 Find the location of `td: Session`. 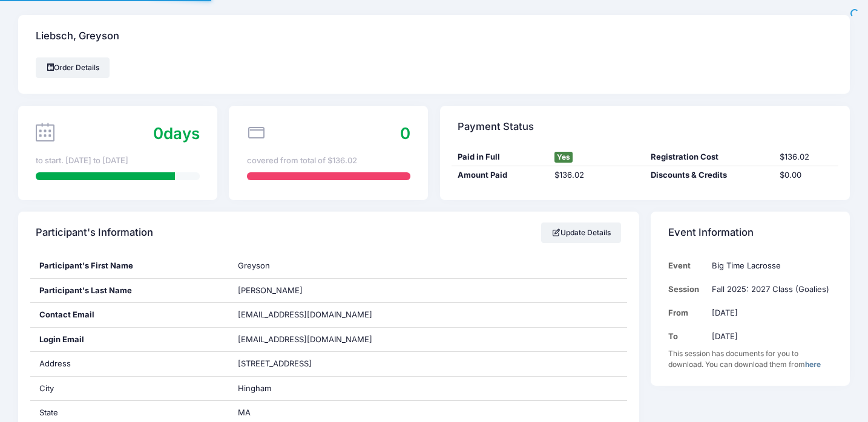

td: Session is located at coordinates (687, 289).